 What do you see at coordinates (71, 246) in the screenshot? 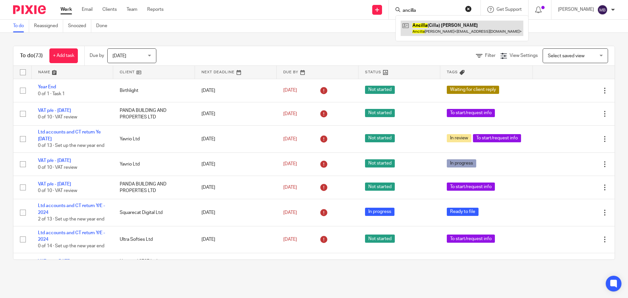
I see `span: 0 of 14 · Set up the new year end` at bounding box center [71, 246].